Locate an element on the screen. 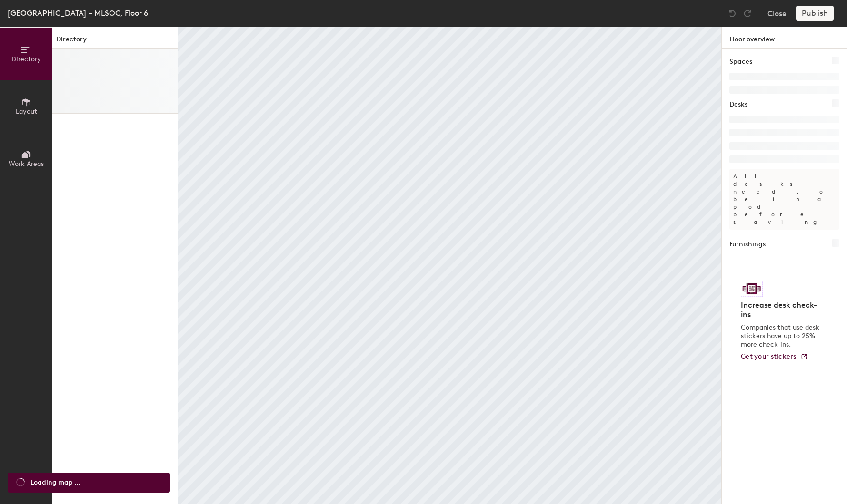 The width and height of the screenshot is (847, 504). h1: Spaces is located at coordinates (741, 62).